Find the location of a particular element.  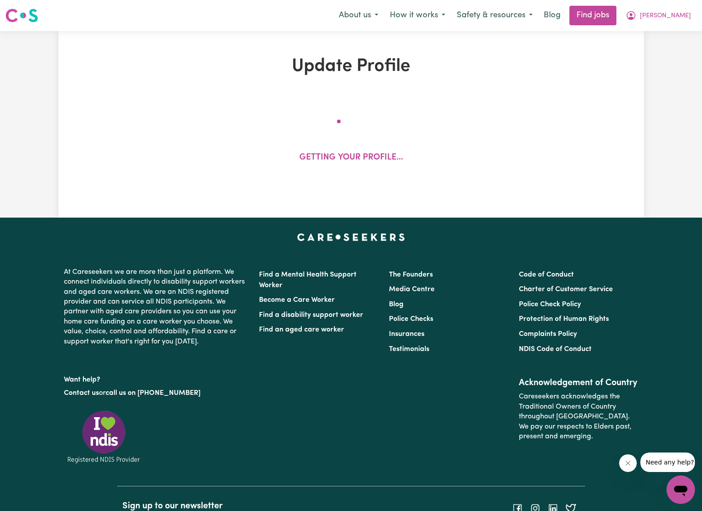

p: or is located at coordinates (156, 393).